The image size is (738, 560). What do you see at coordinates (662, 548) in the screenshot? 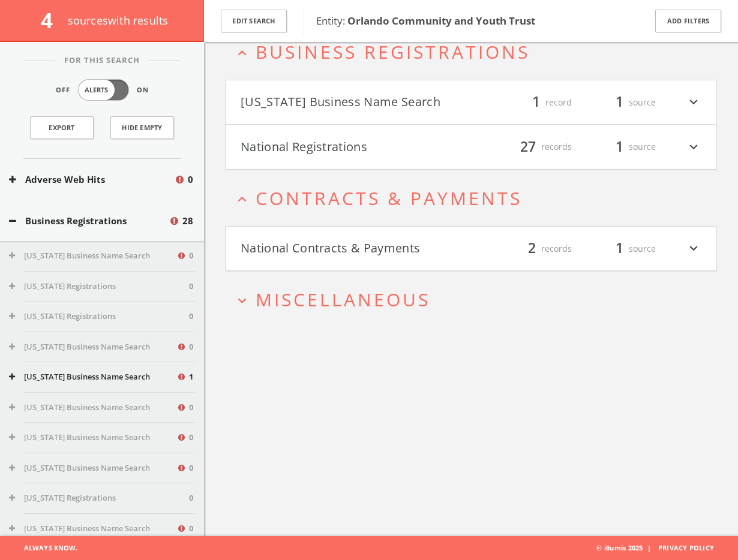
I see `span: © illumis 2025` at bounding box center [662, 548].